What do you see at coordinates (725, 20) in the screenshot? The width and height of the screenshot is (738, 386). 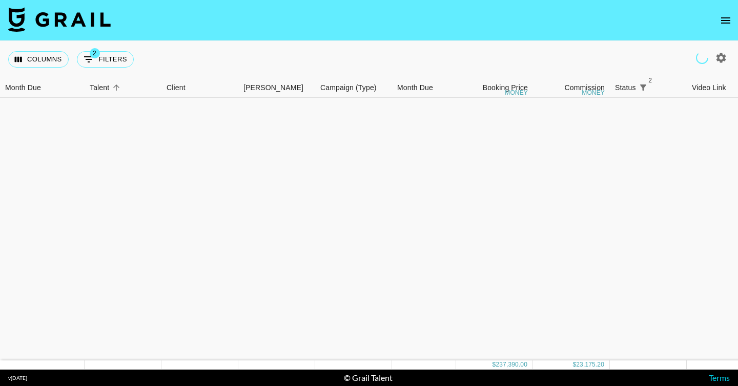 I see `button: open drawer` at bounding box center [725, 20].